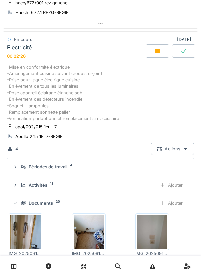 The height and width of the screenshot is (276, 201). Describe the element at coordinates (41, 203) in the screenshot. I see `div: Documents` at that location.